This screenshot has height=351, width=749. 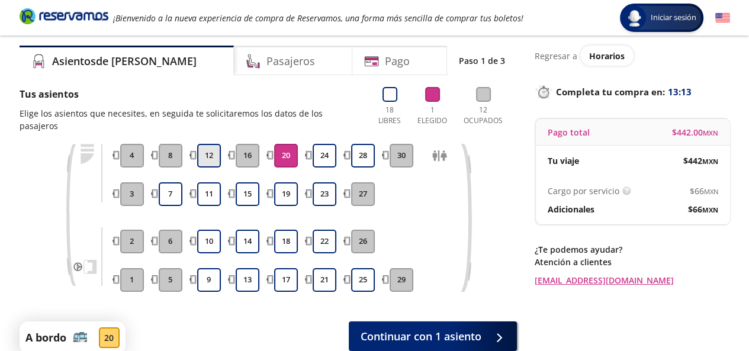 I want to click on button: 23, so click(x=325, y=194).